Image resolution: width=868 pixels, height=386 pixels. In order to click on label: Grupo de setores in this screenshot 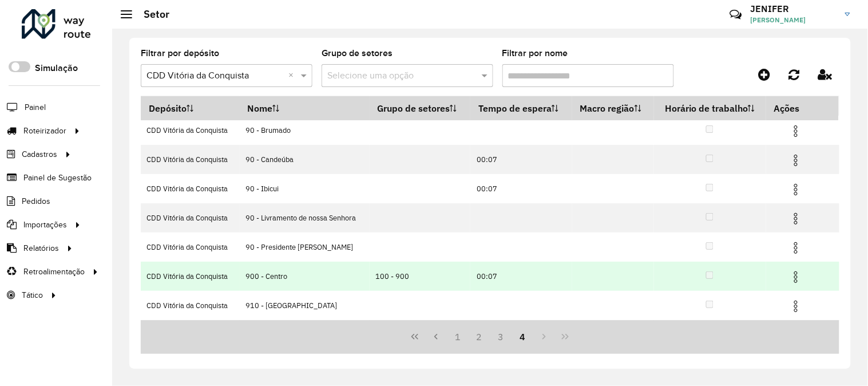, I will do `click(357, 53)`.